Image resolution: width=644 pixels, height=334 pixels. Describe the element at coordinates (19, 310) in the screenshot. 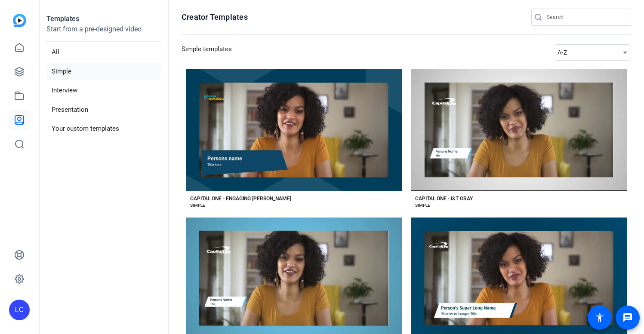

I see `div: LC` at that location.